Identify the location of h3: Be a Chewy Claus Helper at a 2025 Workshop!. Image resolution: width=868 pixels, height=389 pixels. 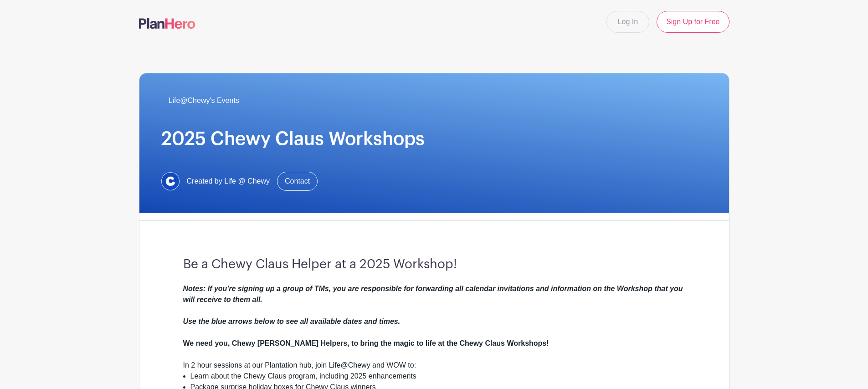
(434, 265).